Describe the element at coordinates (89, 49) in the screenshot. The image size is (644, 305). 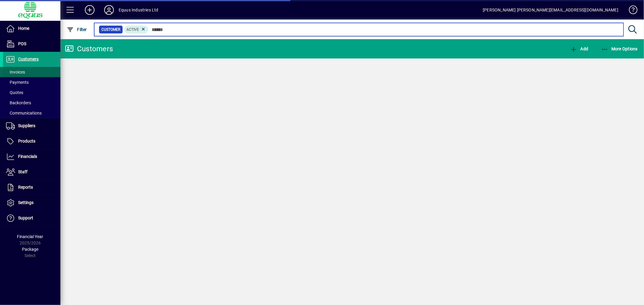
I see `div: Customers` at that location.